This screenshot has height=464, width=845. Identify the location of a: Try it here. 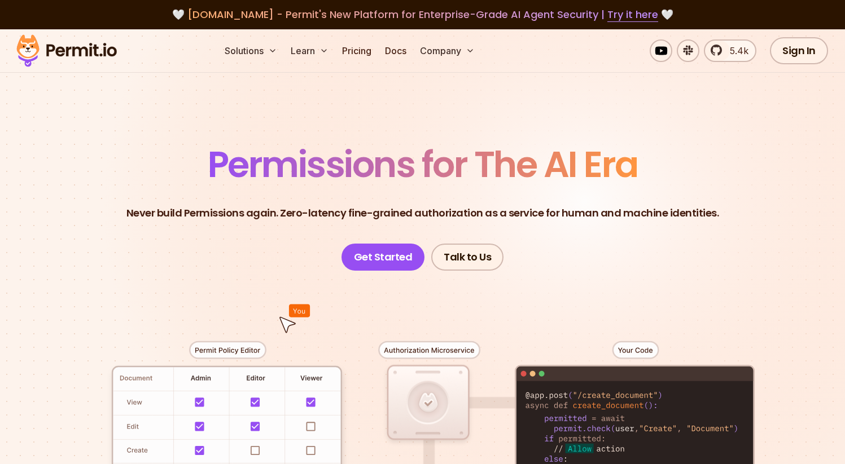
(632, 15).